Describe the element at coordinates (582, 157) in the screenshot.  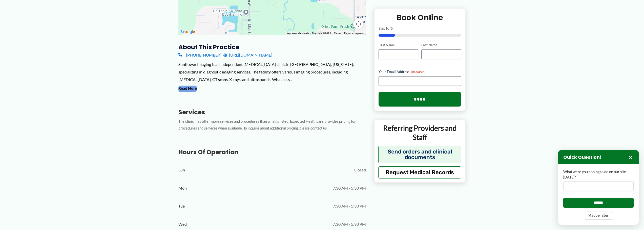
I see `h3: Quick Question!` at that location.